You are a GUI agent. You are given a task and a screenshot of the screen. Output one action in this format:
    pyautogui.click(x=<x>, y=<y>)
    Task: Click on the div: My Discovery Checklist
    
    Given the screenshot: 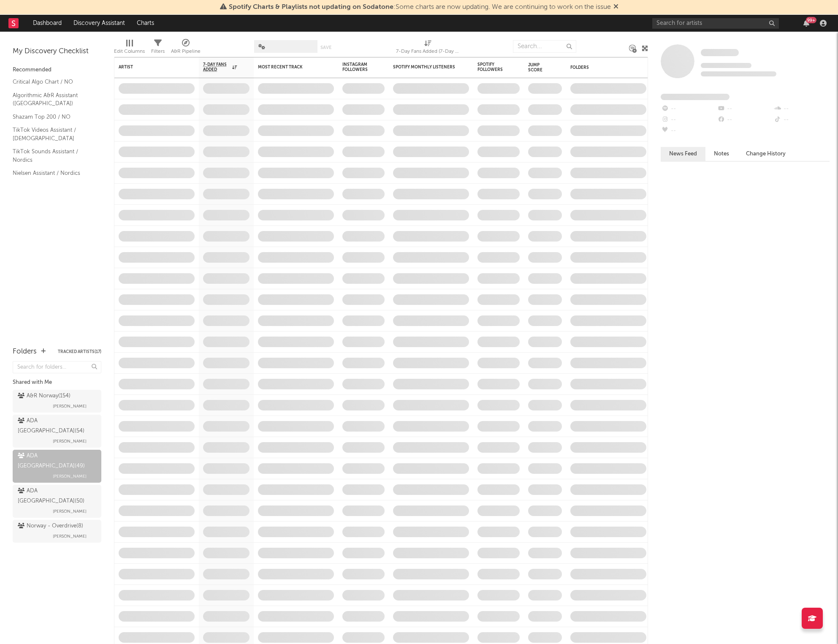 What is the action you would take?
    pyautogui.click(x=57, y=51)
    